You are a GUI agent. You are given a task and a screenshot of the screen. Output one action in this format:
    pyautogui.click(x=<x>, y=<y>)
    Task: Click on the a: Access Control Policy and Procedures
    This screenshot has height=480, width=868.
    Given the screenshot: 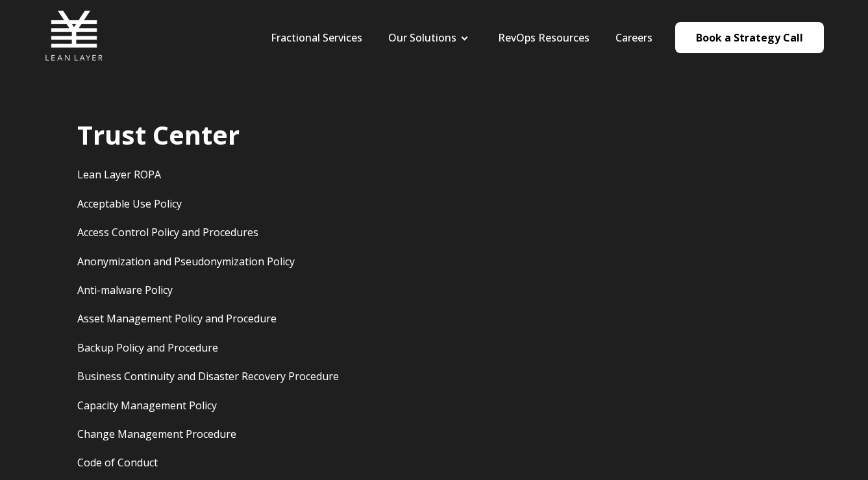 What is the action you would take?
    pyautogui.click(x=168, y=233)
    